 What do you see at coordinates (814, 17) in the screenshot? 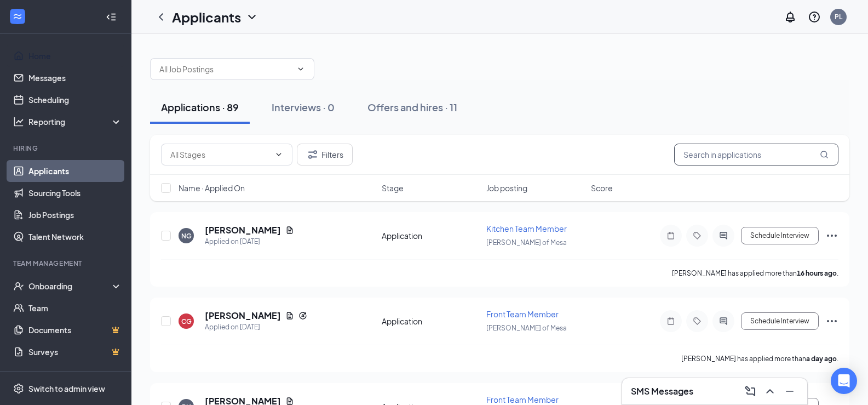
I see `svg: QuestionInfo` at bounding box center [814, 17].